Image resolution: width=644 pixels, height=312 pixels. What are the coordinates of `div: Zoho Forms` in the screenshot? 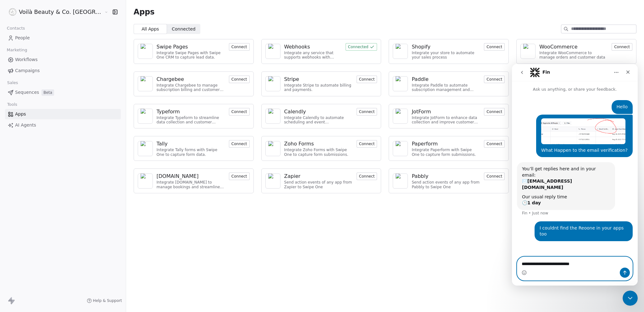 It's located at (299, 144).